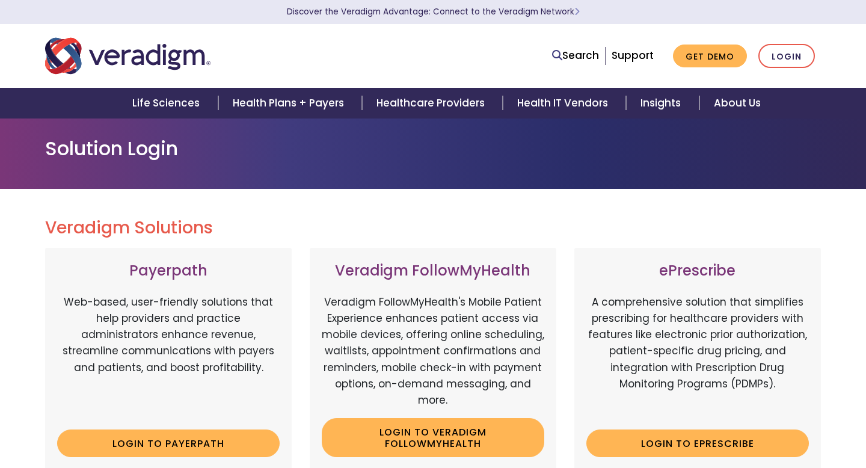 Image resolution: width=866 pixels, height=468 pixels. I want to click on a: Healthcare Providers, so click(432, 103).